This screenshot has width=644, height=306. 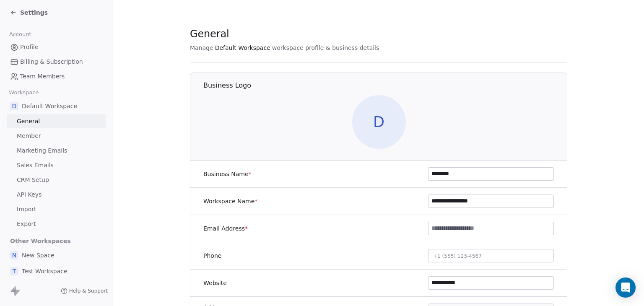 What do you see at coordinates (42, 151) in the screenshot?
I see `span: Marketing Emails` at bounding box center [42, 151].